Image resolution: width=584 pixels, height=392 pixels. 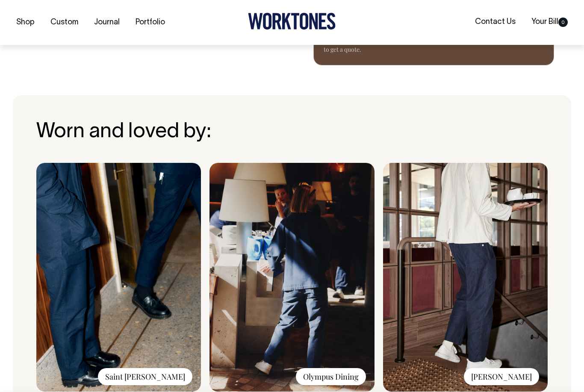 What do you see at coordinates (549, 22) in the screenshot?
I see `a: Your Bill0` at bounding box center [549, 22].